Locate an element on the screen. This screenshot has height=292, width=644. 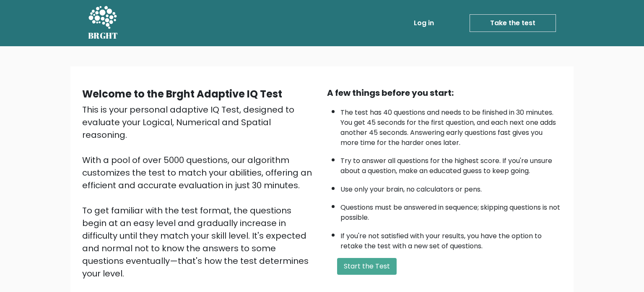
li: If you're not satisfied with your results, you have the option to retake the test with a new set ... is located at coordinates (451, 239).